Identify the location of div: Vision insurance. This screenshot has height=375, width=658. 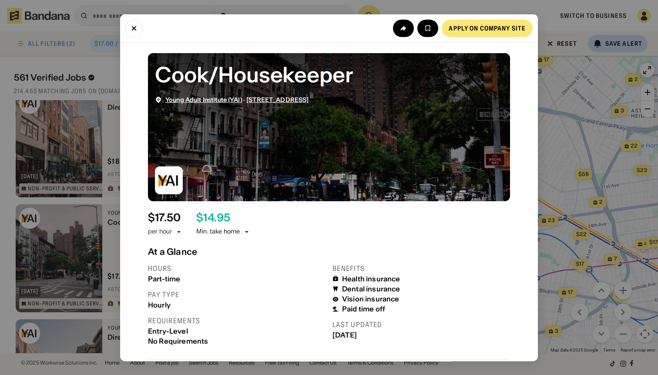
(371, 299).